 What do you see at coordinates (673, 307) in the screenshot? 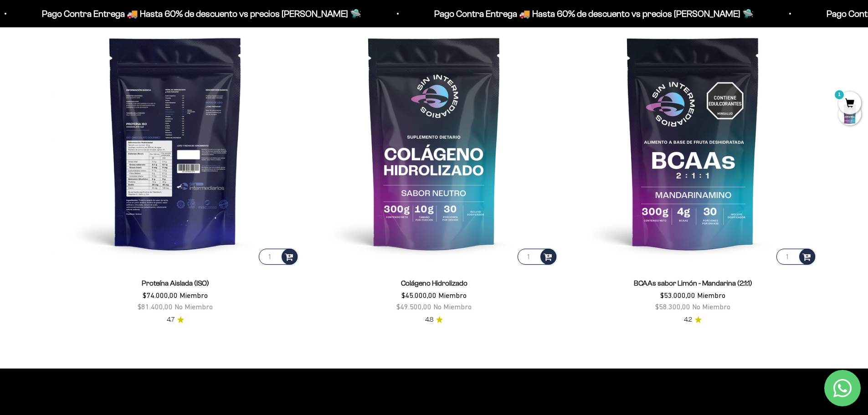
I see `span: $58.300,00` at bounding box center [673, 307].